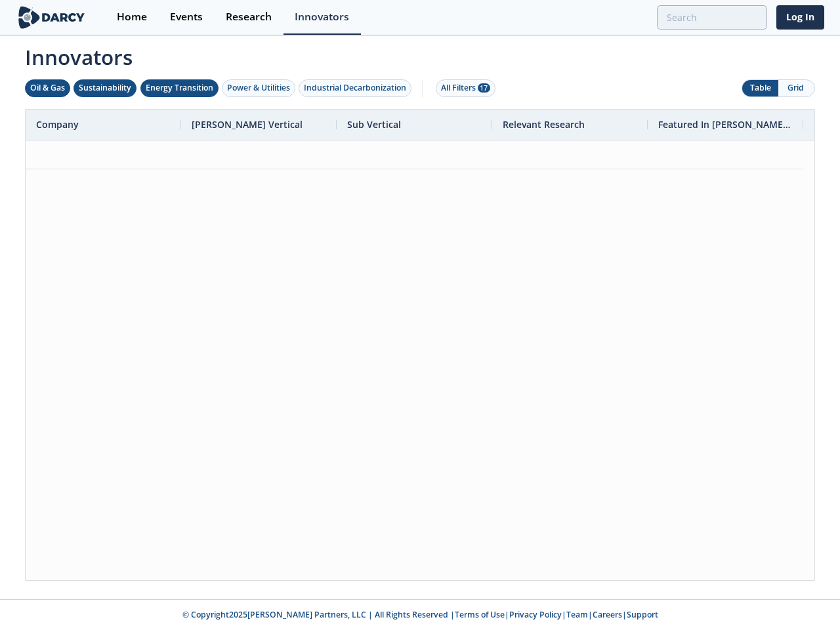 The width and height of the screenshot is (840, 630). I want to click on a: Privacy Policy, so click(536, 614).